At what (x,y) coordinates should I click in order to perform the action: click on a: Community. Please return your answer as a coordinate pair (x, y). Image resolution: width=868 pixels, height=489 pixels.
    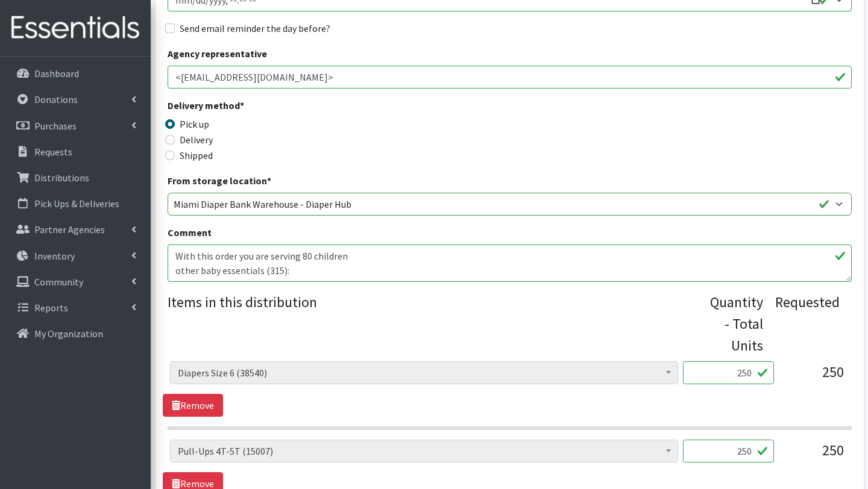
    Looking at the image, I should click on (75, 282).